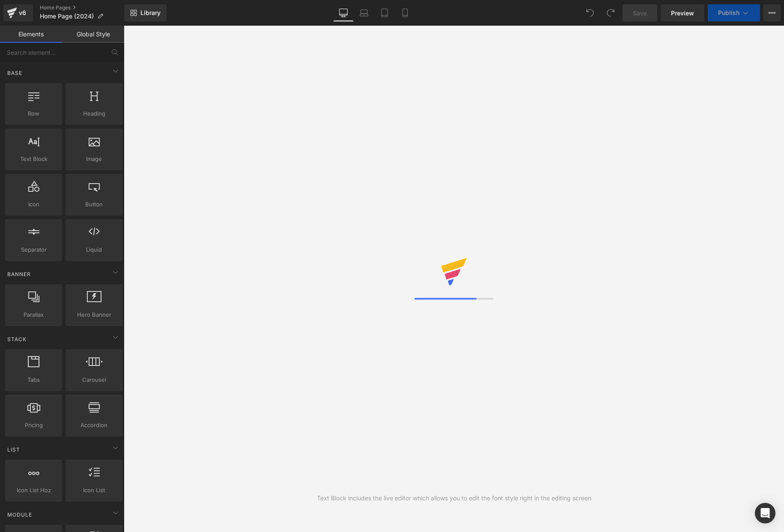  Describe the element at coordinates (94, 250) in the screenshot. I see `span: Liquid` at that location.